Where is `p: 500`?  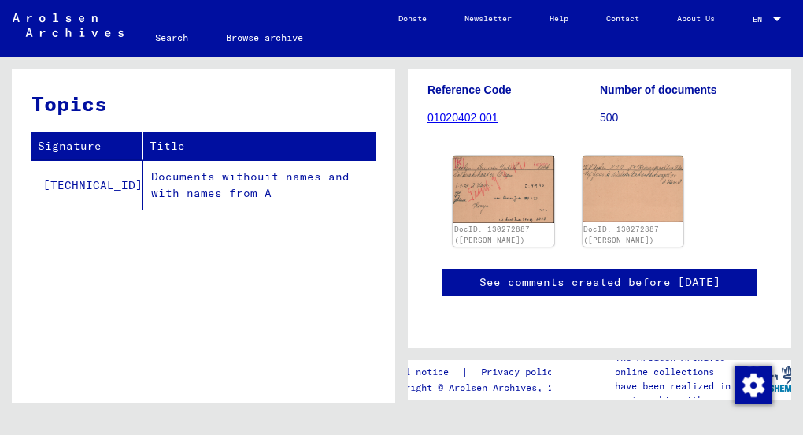
p: 500 is located at coordinates (686, 117).